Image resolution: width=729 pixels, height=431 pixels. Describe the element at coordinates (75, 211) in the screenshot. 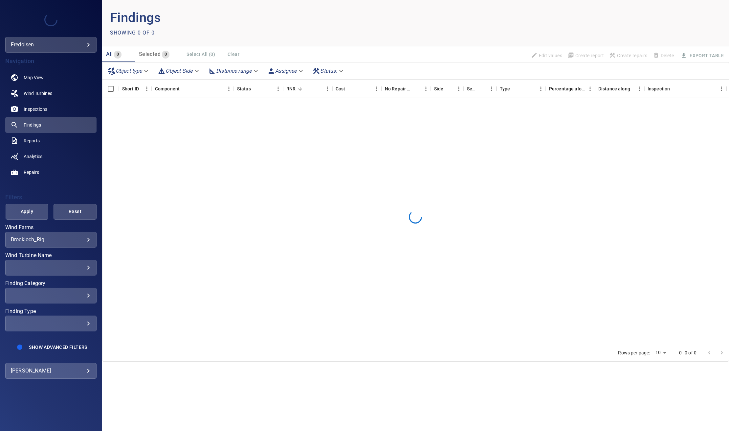

I see `span: Reset` at that location.